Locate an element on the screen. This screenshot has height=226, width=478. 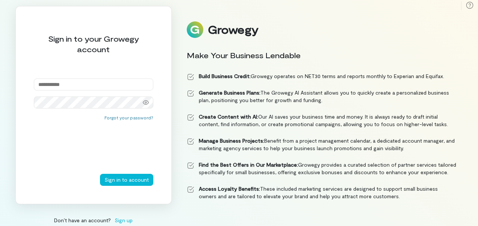
strong: Access Loyalty Benefits: is located at coordinates (229, 189).